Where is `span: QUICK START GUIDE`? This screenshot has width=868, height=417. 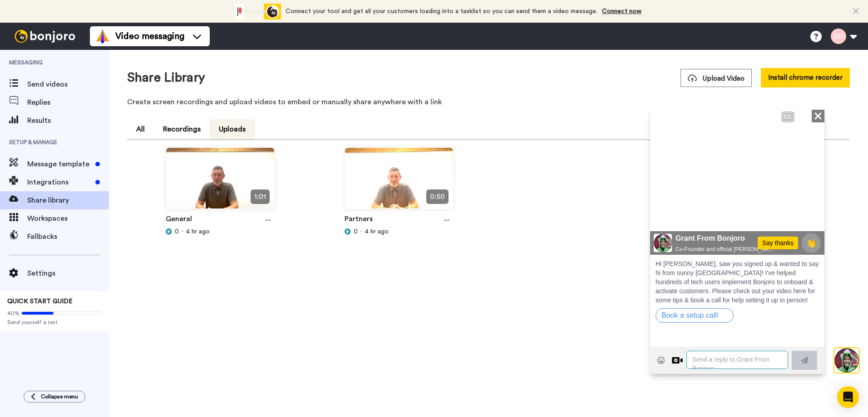
span: QUICK START GUIDE is located at coordinates (40, 302).